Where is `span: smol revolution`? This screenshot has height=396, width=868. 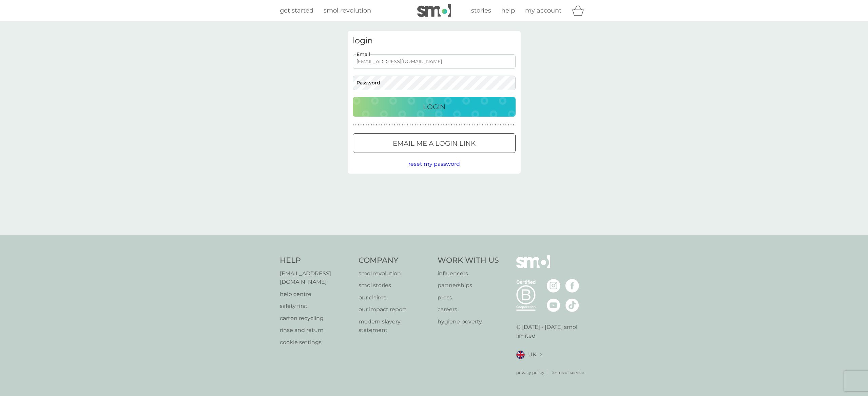
span: smol revolution is located at coordinates (347, 10).